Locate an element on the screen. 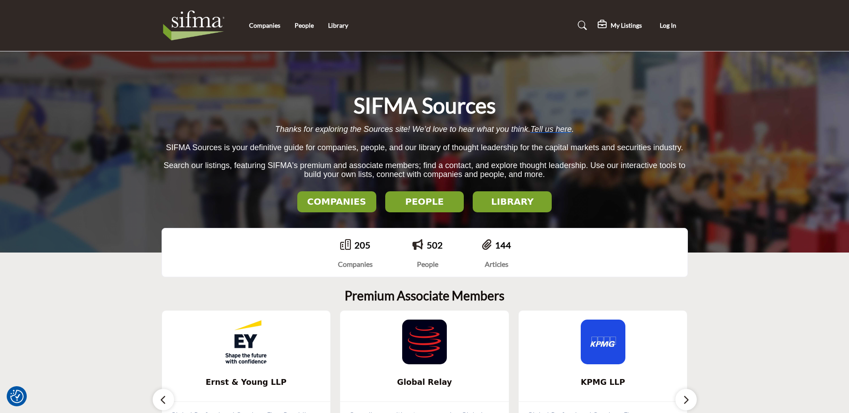  a: Companies is located at coordinates (265, 25).